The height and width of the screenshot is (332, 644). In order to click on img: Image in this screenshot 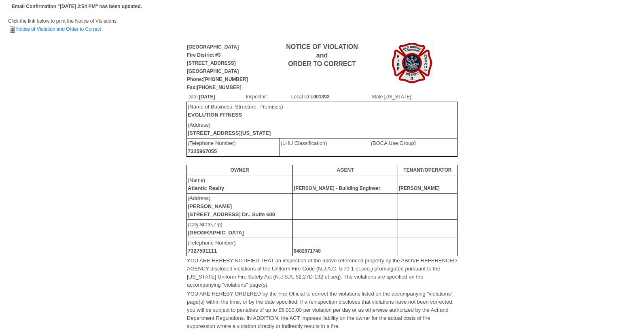, I will do `click(412, 63)`.